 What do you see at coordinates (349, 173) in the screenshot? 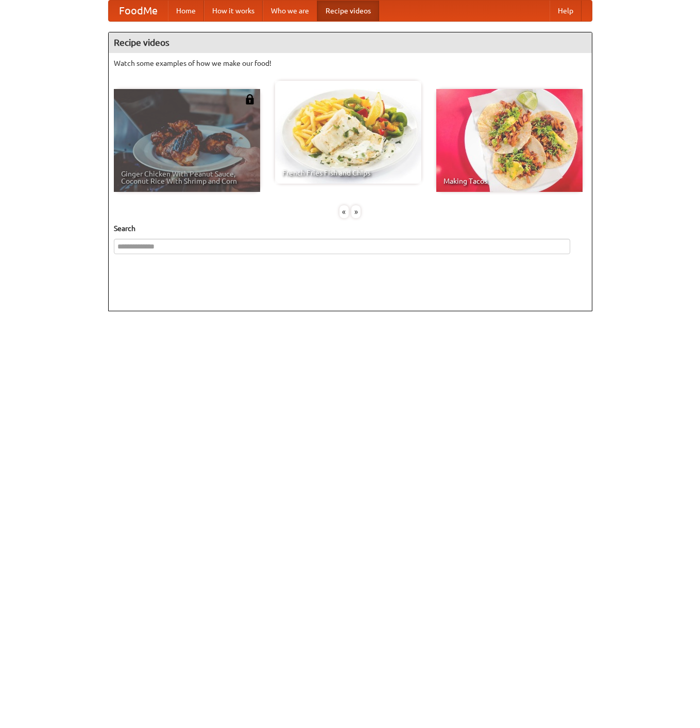
I see `span: French Fries Fish and Chips` at bounding box center [349, 173].